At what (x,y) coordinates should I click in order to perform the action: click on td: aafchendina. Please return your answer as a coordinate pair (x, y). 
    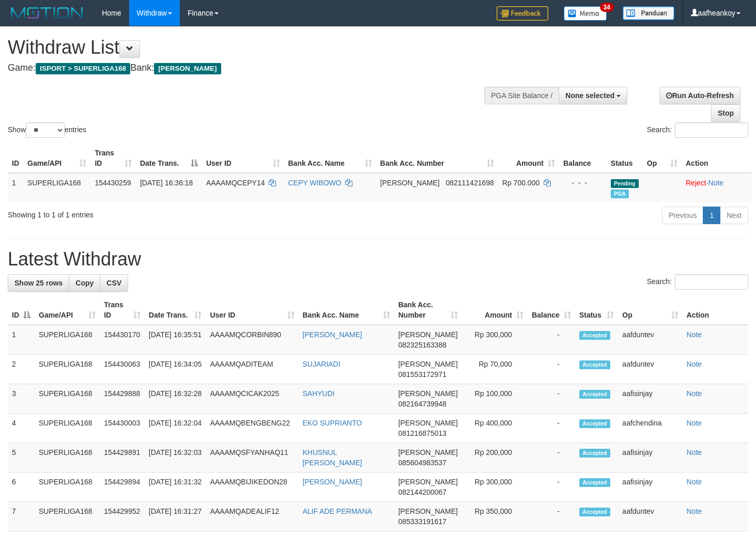
    Looking at the image, I should click on (650, 429).